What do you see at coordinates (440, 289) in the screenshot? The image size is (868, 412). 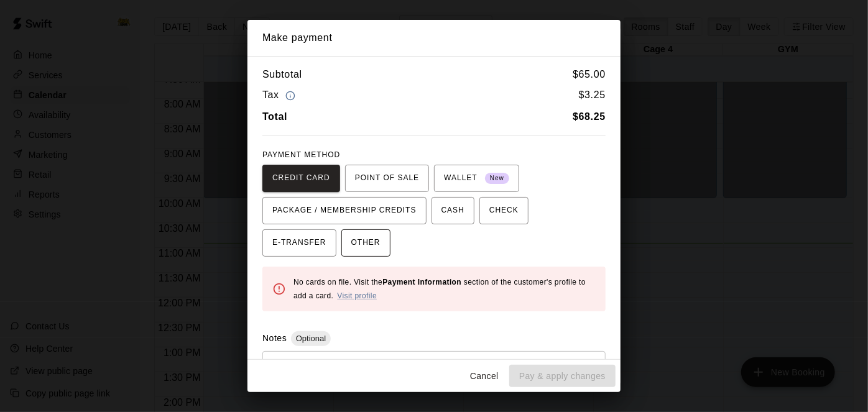 I see `span: No cards on file. Visit the section of the customer's profile to add a card.` at bounding box center [440, 289].